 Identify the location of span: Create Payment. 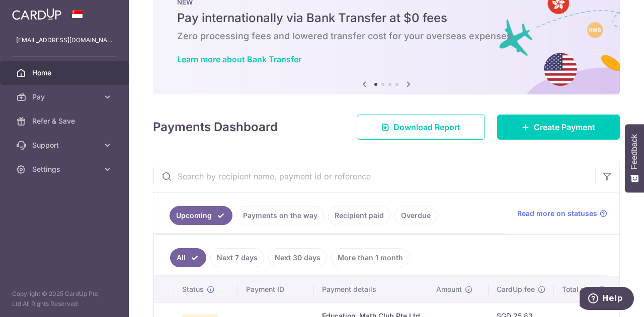
(564, 127).